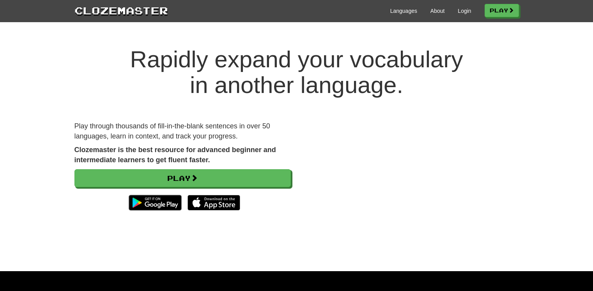  What do you see at coordinates (437, 11) in the screenshot?
I see `a: About` at bounding box center [437, 11].